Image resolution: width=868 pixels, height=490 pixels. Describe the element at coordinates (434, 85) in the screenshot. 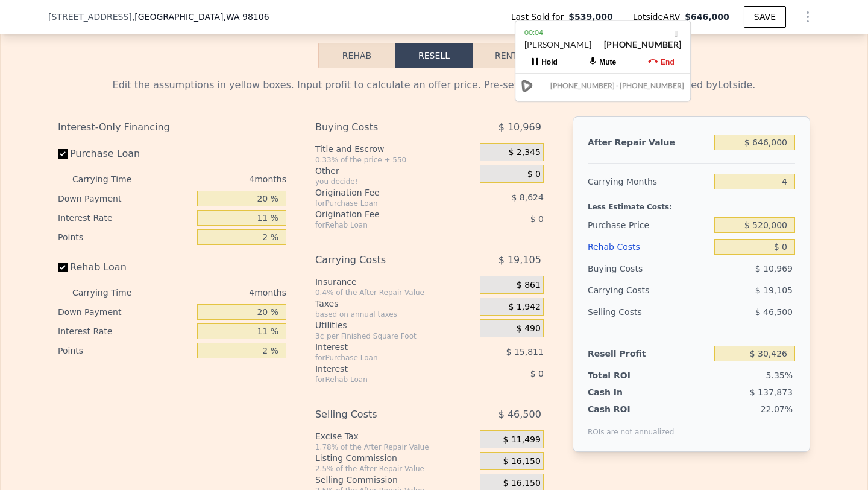

I see `div: Edit the assumptions in yellow boxes. Input profit to calculate an offer price. Pre-set assumptio...` at that location.